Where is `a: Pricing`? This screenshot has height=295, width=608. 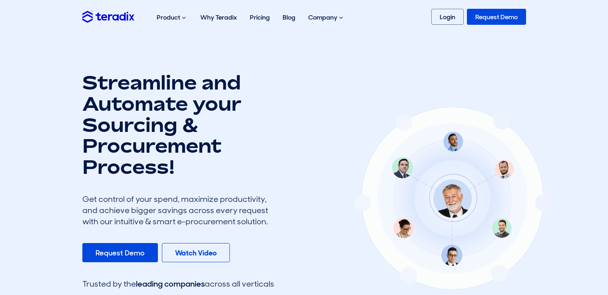
a: Pricing is located at coordinates (260, 17).